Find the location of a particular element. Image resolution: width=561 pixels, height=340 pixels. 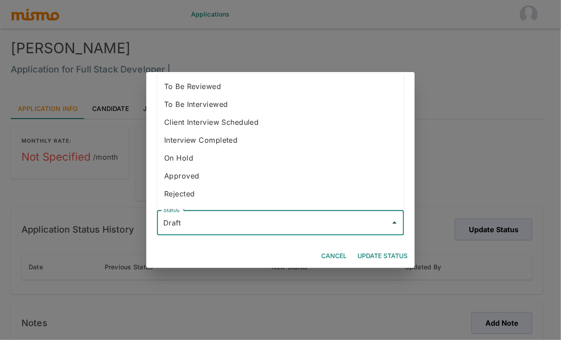

label: Status is located at coordinates (171, 210).